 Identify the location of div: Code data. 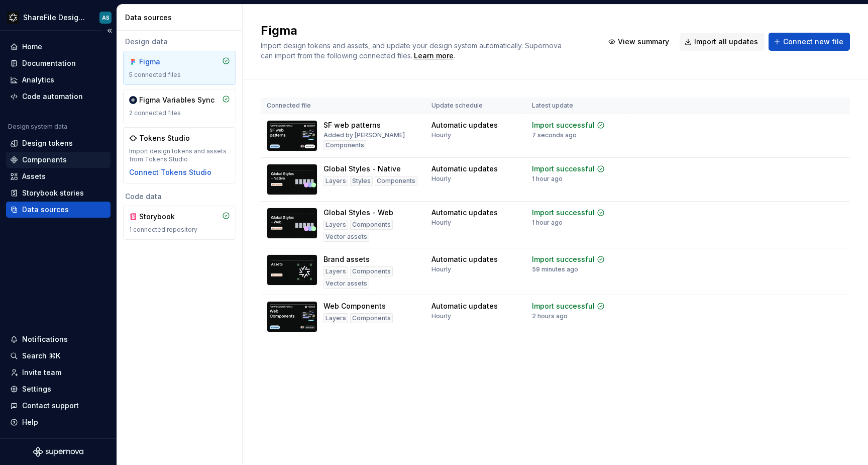
(179, 197).